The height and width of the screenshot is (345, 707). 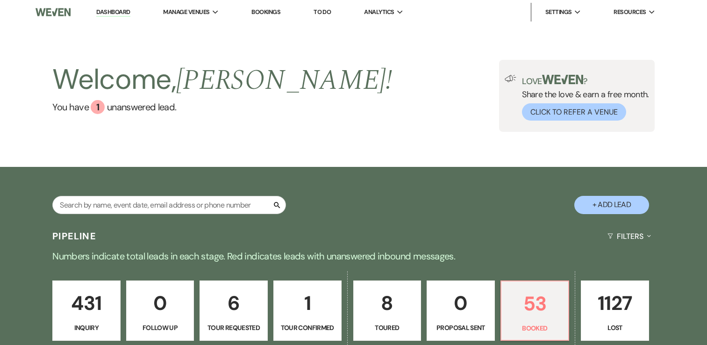 I want to click on a: 1Tour Confirmed, so click(x=307, y=311).